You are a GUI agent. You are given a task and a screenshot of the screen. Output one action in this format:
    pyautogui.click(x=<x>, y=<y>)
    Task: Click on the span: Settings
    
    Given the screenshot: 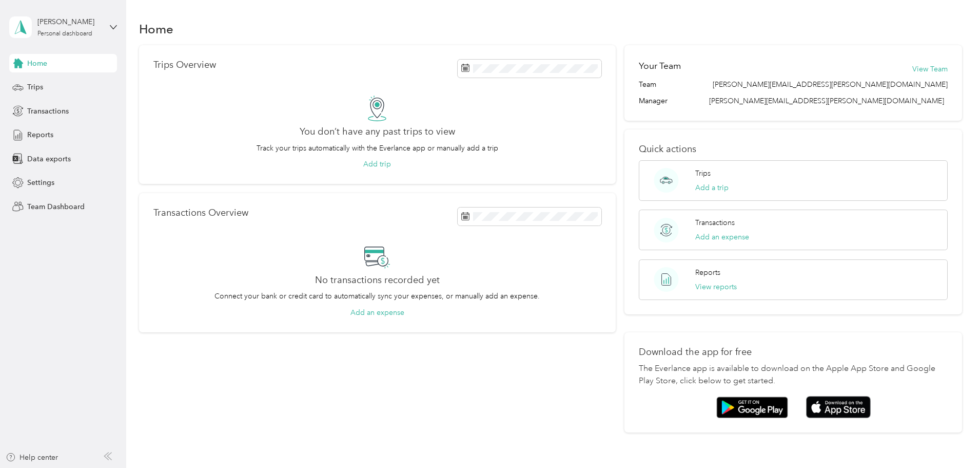 What is the action you would take?
    pyautogui.click(x=41, y=182)
    